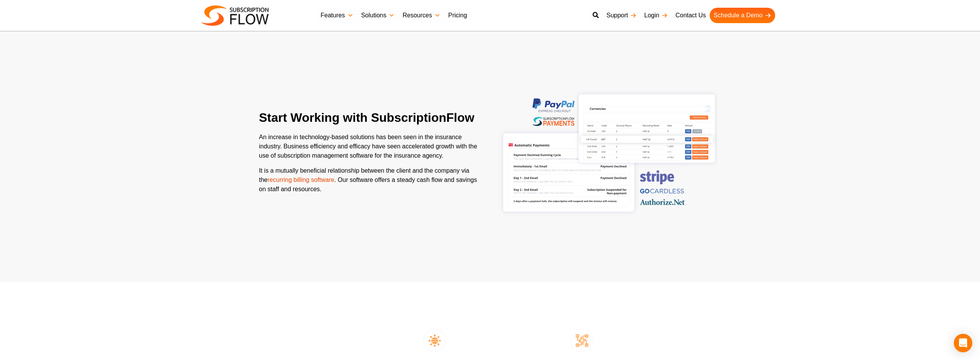  I want to click on img: Online Payment Forms, so click(582, 341).